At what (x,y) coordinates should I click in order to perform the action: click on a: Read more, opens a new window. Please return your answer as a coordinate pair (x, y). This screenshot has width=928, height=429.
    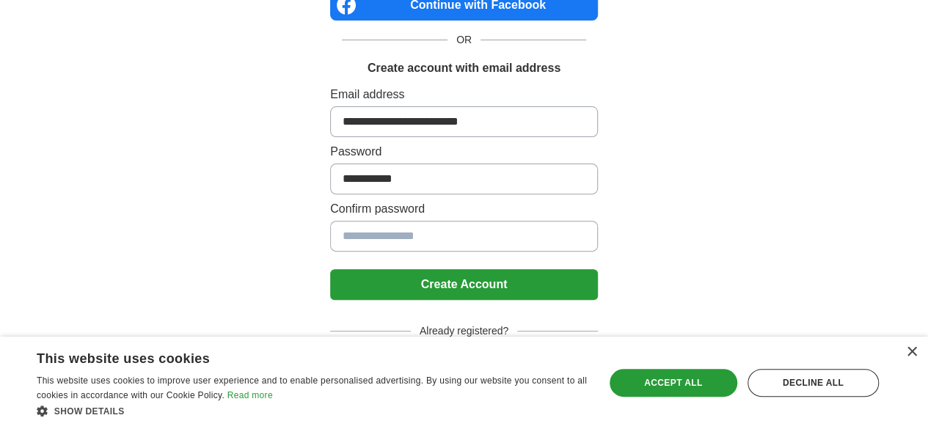
    Looking at the image, I should click on (250, 396).